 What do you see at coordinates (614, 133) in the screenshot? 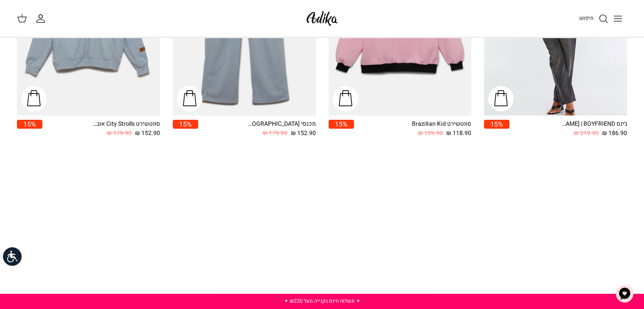
I see `span: 186.90 ₪` at bounding box center [614, 133].